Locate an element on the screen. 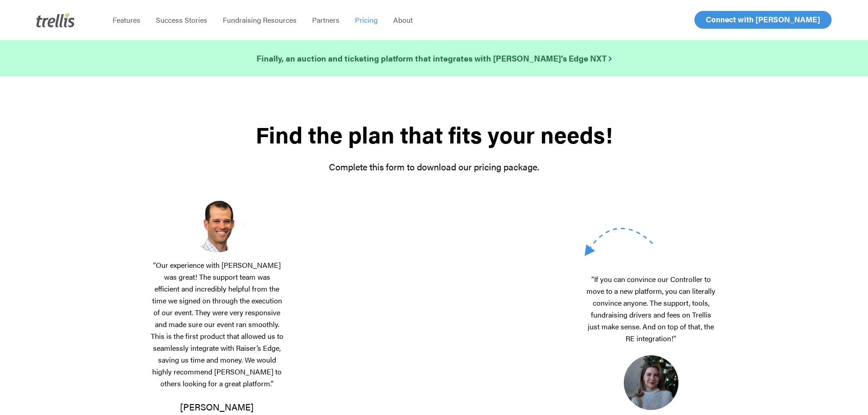 The width and height of the screenshot is (868, 415). span: Partners is located at coordinates (326, 20).